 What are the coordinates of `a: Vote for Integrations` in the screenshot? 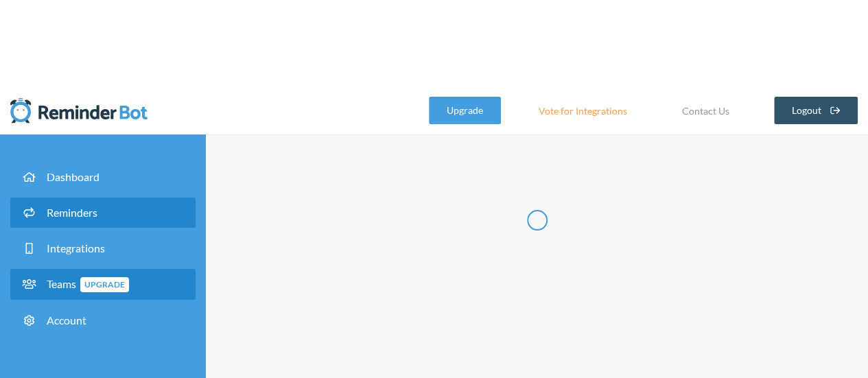 It's located at (583, 110).